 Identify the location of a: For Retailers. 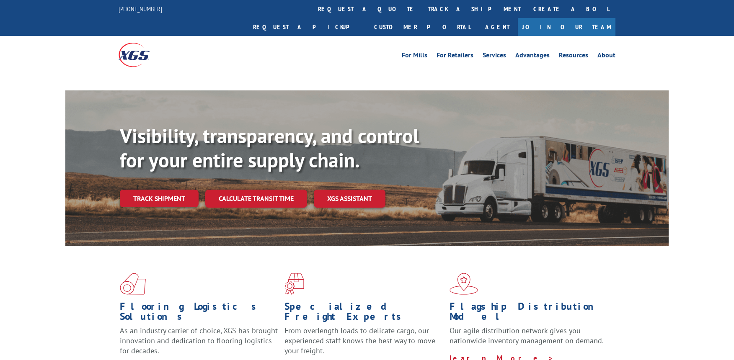
(455, 57).